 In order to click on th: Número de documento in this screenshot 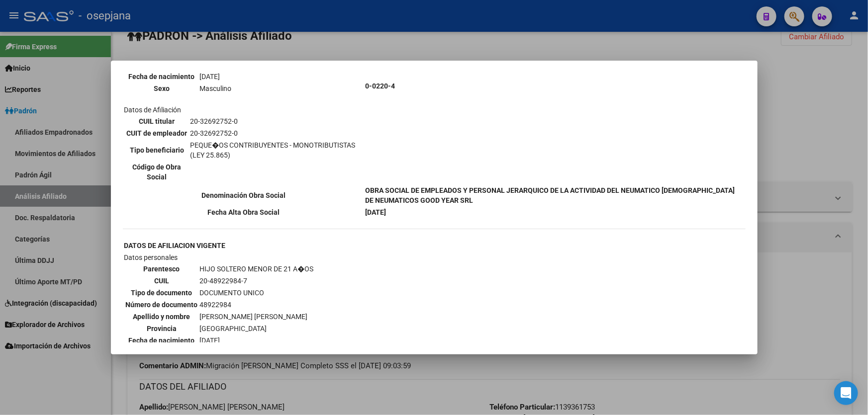, I will do `click(162, 305)`.